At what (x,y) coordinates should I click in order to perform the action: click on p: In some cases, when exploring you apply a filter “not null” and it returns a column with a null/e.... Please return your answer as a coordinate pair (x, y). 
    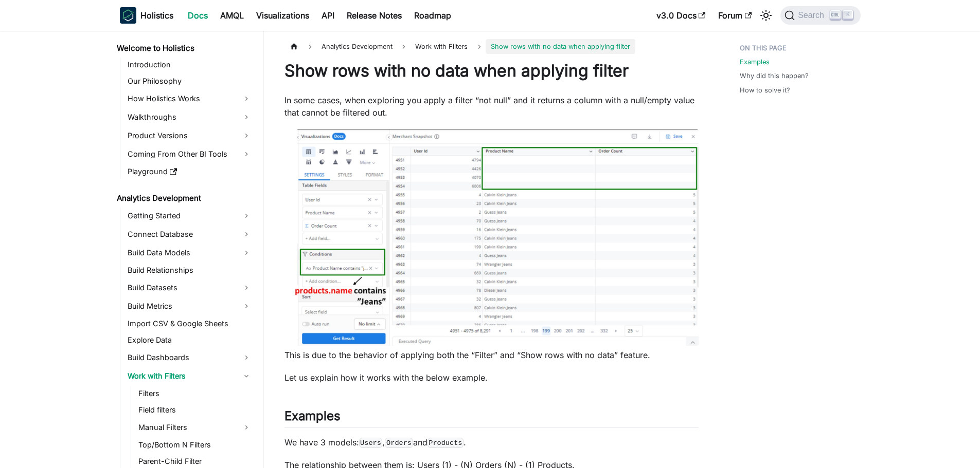
    Looking at the image, I should click on (492, 107).